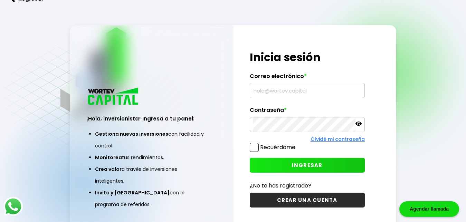  I want to click on h3: ¡Hola, inversionista! Ingresa a tu panel:, so click(151, 119).